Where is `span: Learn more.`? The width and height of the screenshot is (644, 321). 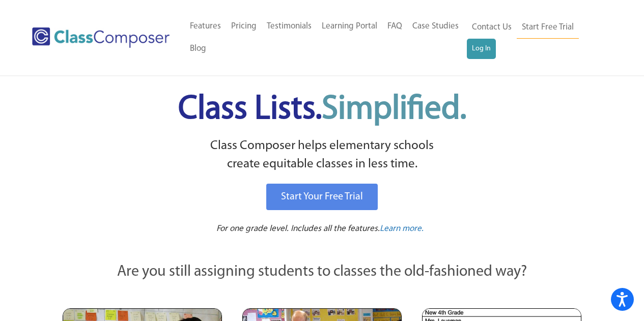 span: Learn more. is located at coordinates (402, 228).